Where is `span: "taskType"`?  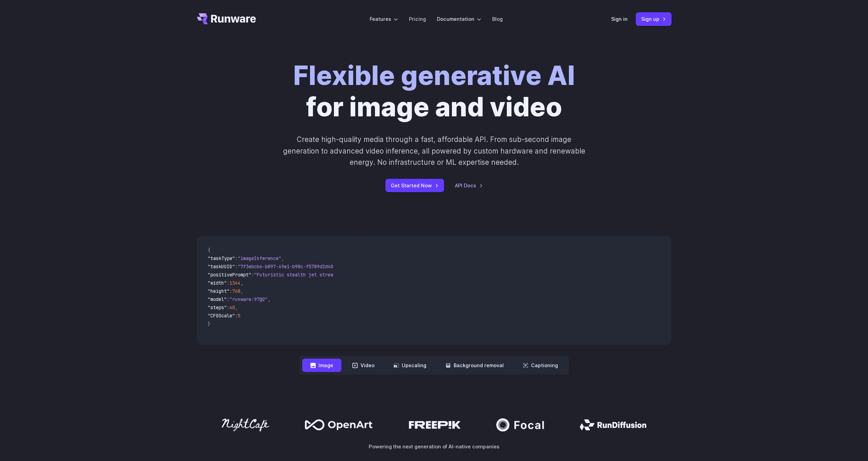 span: "taskType" is located at coordinates (221, 258).